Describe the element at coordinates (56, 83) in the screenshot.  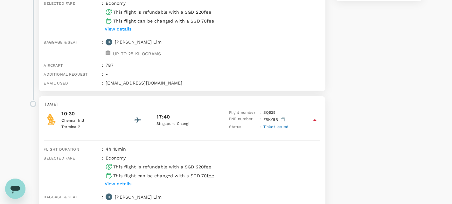
I see `span: Email used` at that location.